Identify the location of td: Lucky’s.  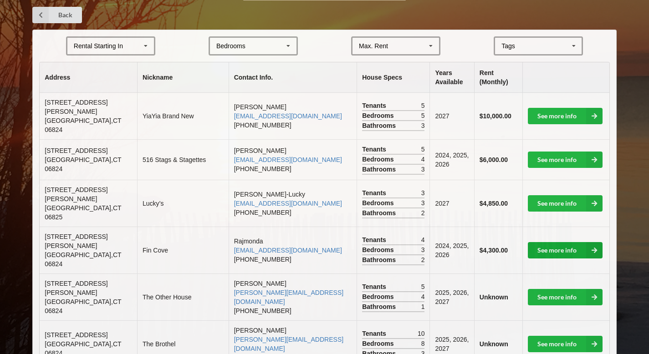
(182, 203).